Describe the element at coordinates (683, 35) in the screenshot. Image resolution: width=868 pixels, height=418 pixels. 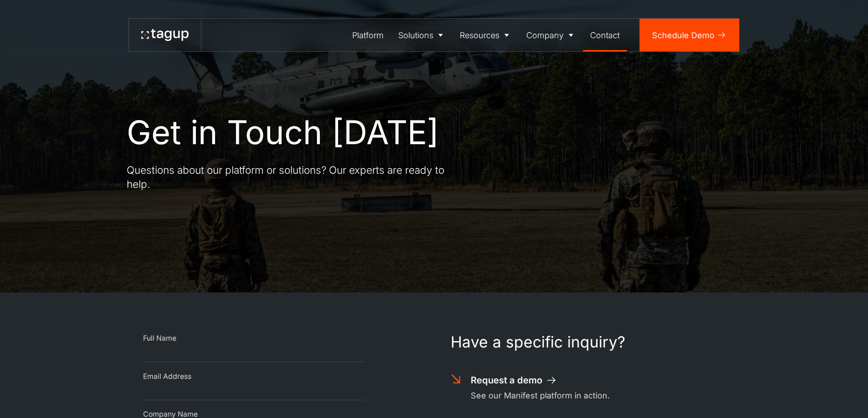
I see `div: Schedule Demo` at that location.